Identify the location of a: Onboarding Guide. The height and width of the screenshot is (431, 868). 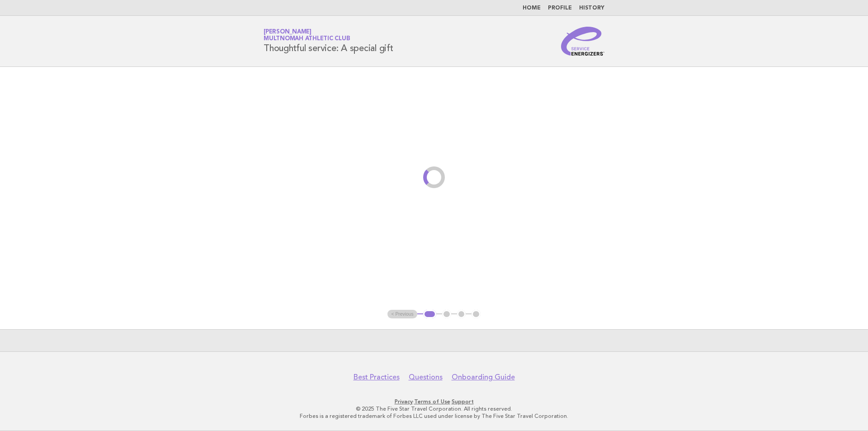
(483, 377).